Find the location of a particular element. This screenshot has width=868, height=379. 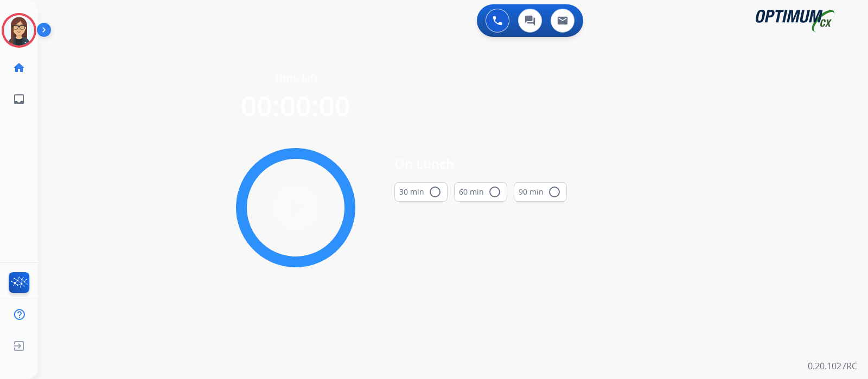

button: 30 min is located at coordinates (421, 192).